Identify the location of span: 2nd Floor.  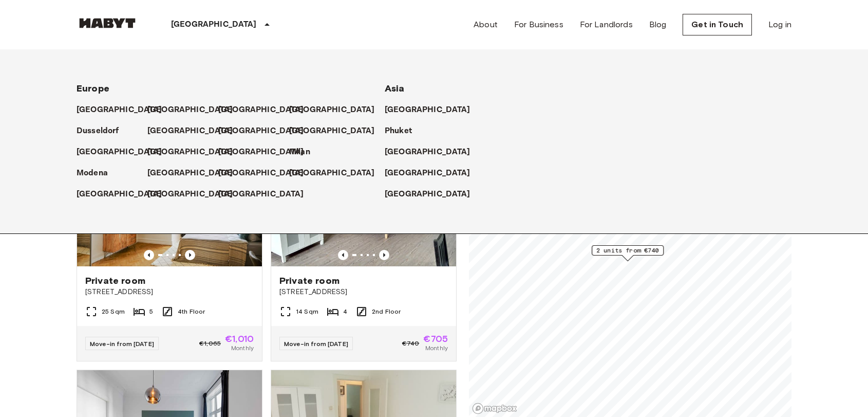
(386, 311).